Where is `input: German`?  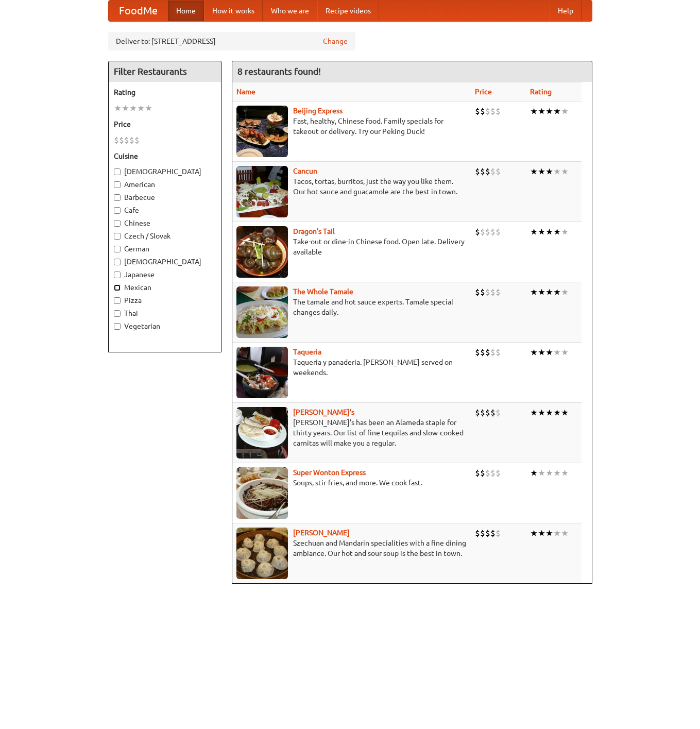
input: German is located at coordinates (117, 249).